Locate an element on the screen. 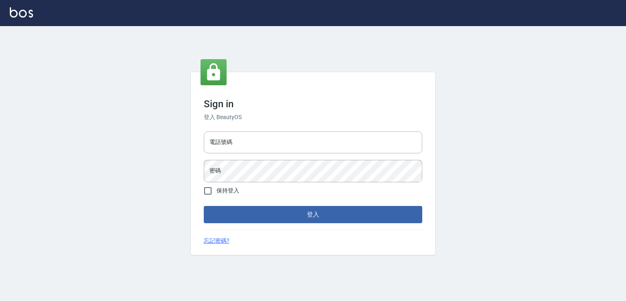 Image resolution: width=626 pixels, height=301 pixels. button: 登入 is located at coordinates (313, 214).